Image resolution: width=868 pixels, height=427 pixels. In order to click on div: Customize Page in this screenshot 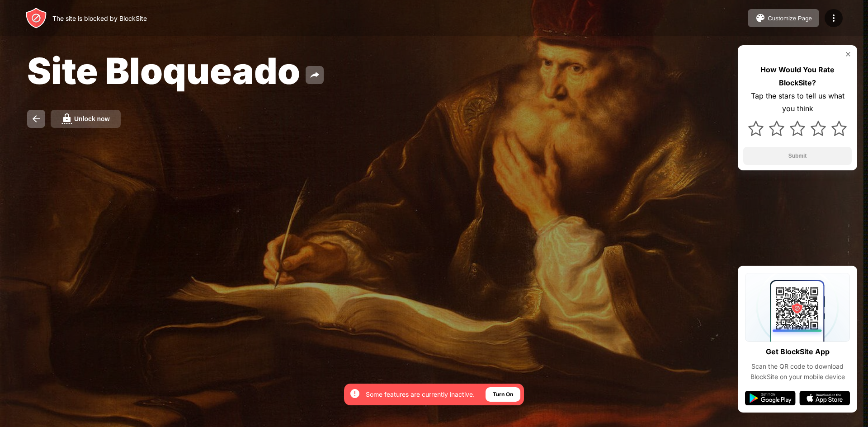, I will do `click(790, 18)`.